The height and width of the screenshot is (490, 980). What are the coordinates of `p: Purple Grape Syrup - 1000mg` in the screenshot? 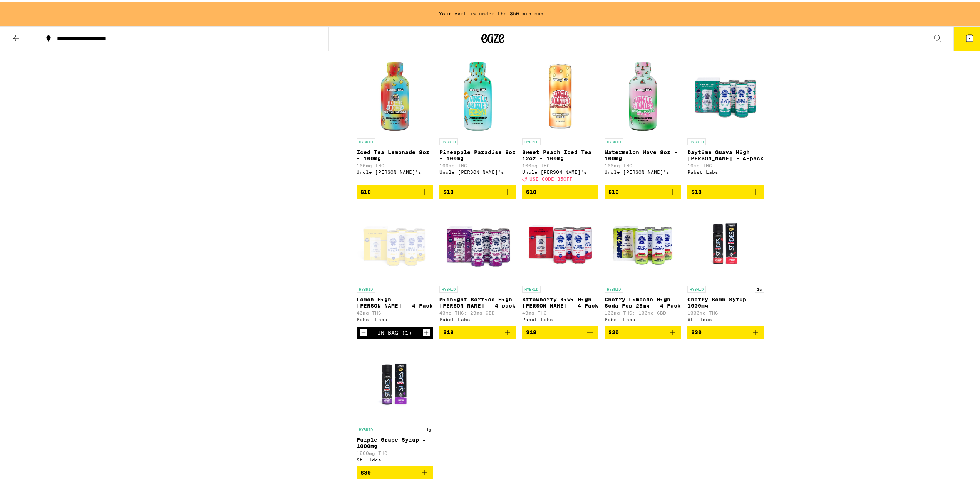 It's located at (395, 441).